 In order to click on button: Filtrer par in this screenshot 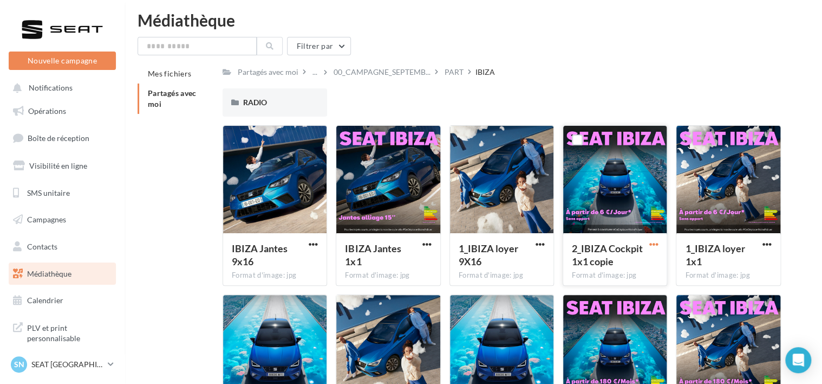, I will do `click(319, 46)`.